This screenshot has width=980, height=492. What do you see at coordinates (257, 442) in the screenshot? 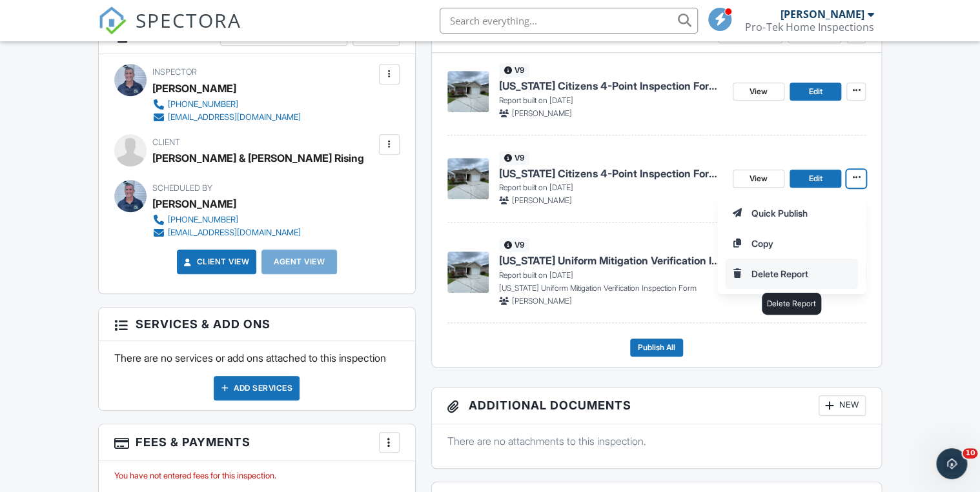
I see `h3: Fees & Payments` at bounding box center [257, 442].